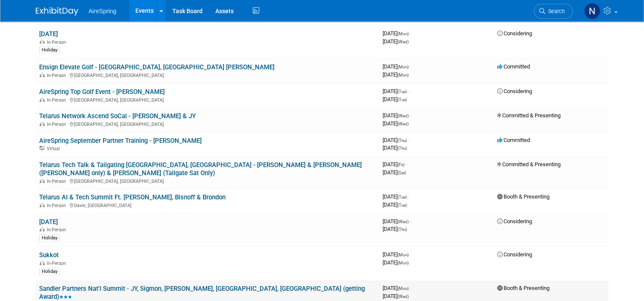  Describe the element at coordinates (42, 148) in the screenshot. I see `img: Virtual Event` at that location.